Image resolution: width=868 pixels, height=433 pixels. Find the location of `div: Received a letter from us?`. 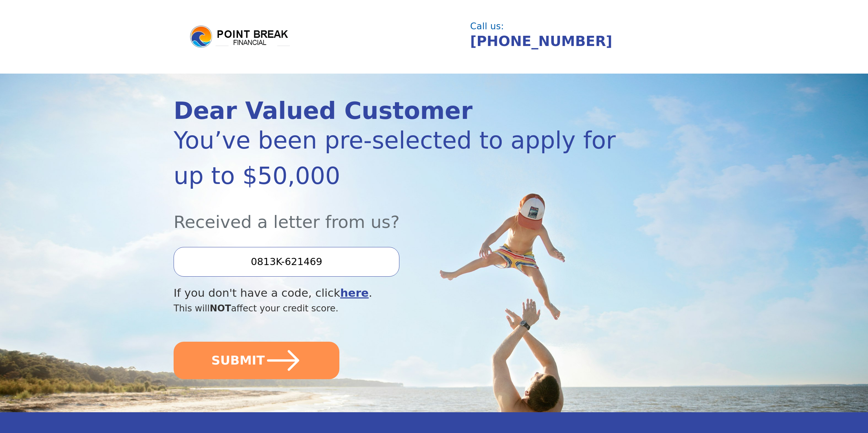

div: Received a letter from us? is located at coordinates (395, 214).